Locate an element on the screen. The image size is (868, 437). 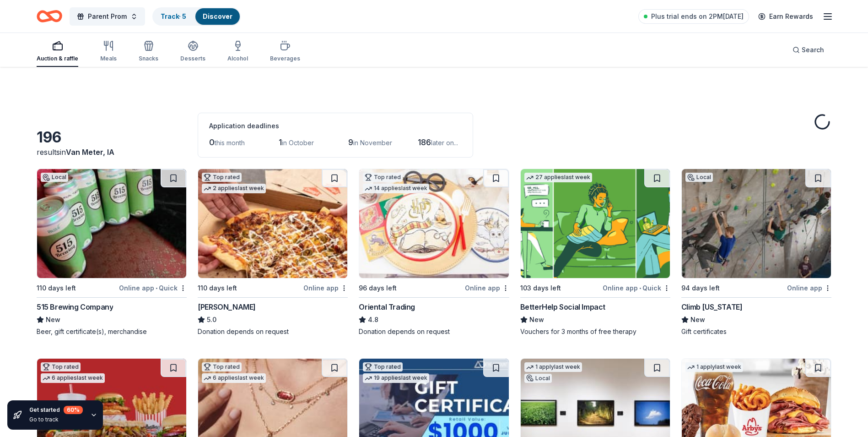
span: Van Meter, IA is located at coordinates (90, 152).